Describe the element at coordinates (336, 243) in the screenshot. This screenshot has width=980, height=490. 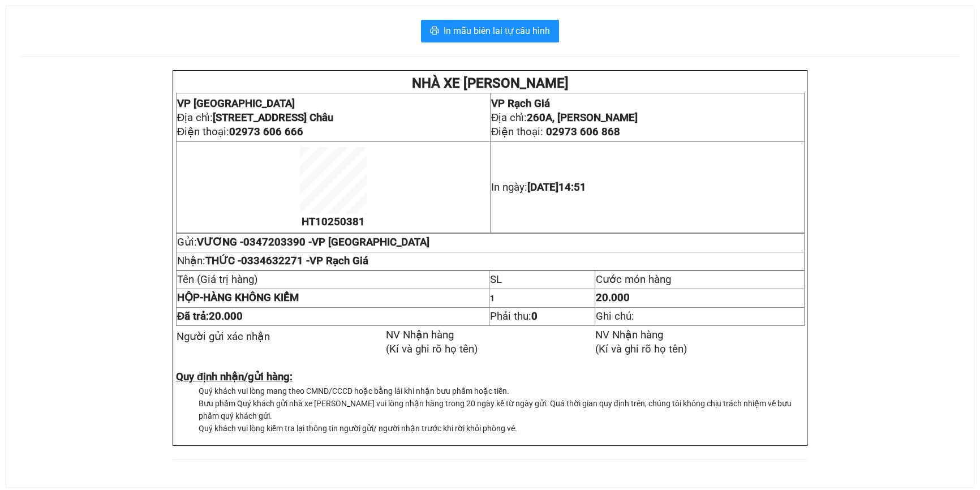
I see `span: 0347203390 -` at that location.